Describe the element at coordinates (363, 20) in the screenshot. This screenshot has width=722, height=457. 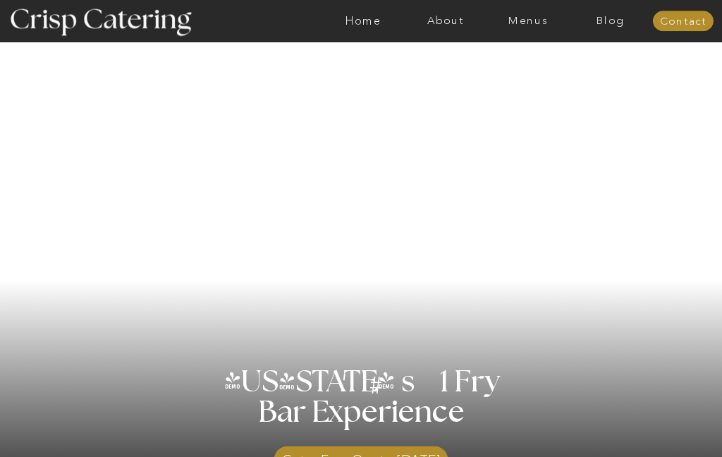
I see `a: Home` at that location.